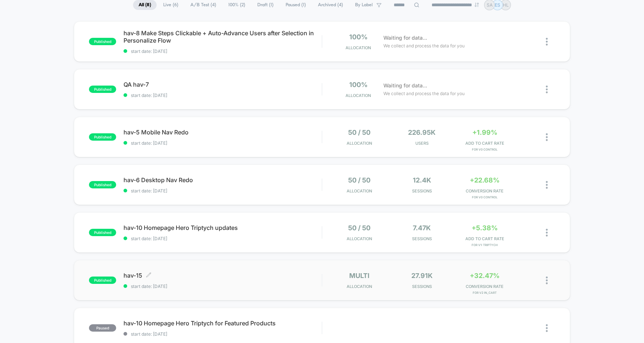  What do you see at coordinates (422, 180) in the screenshot?
I see `span: 12.4k` at bounding box center [422, 180].